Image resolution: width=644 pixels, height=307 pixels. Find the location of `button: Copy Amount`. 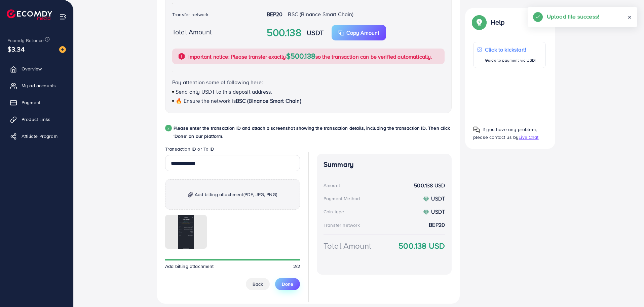

button: Copy Amount is located at coordinates (359, 32).